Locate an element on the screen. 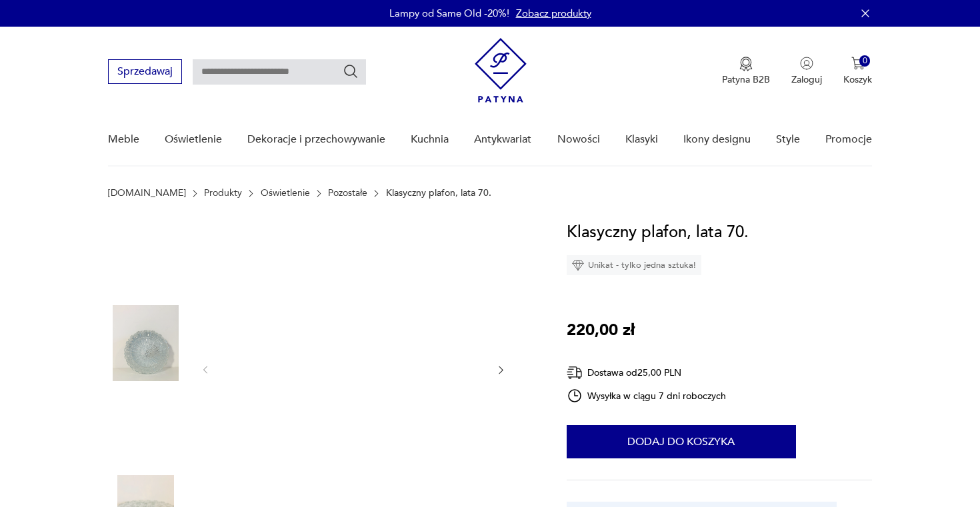 The image size is (980, 507). p: Patyna B2B is located at coordinates (746, 80).